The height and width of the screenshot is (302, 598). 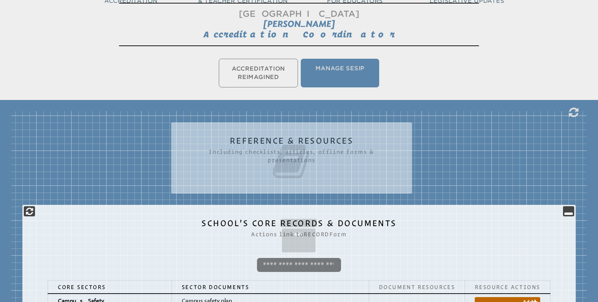 I want to click on p: Sector Documents, so click(x=270, y=287).